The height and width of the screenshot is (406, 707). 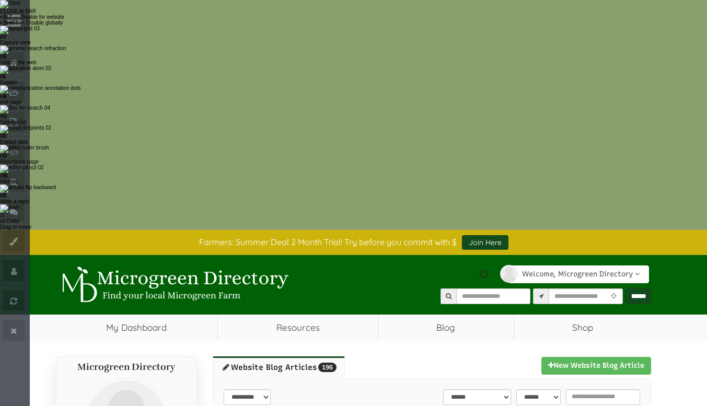 What do you see at coordinates (127, 367) in the screenshot?
I see `h4: Microgreen Directory` at bounding box center [127, 367].